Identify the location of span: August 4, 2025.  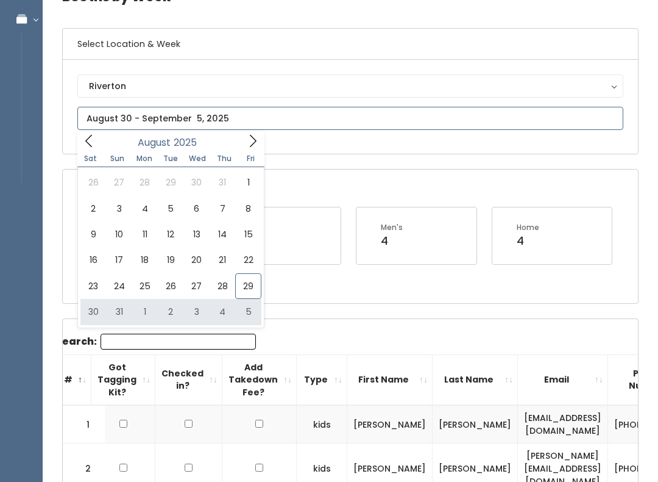
(145, 208).